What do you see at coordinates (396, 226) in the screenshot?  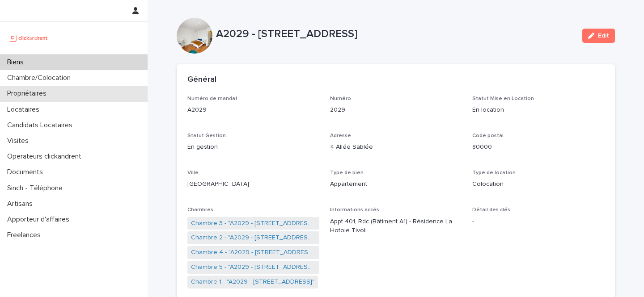 I see `p: Appt 401, Rdc (Bâtiment A1) - Résidence La Hotoie Tivoli` at bounding box center [396, 226].